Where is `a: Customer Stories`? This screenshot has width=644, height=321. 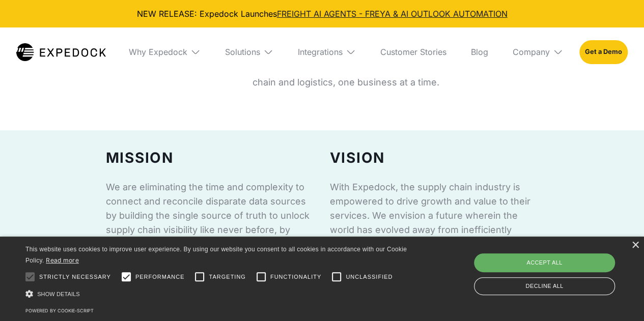
a: Customer Stories is located at coordinates (414, 52).